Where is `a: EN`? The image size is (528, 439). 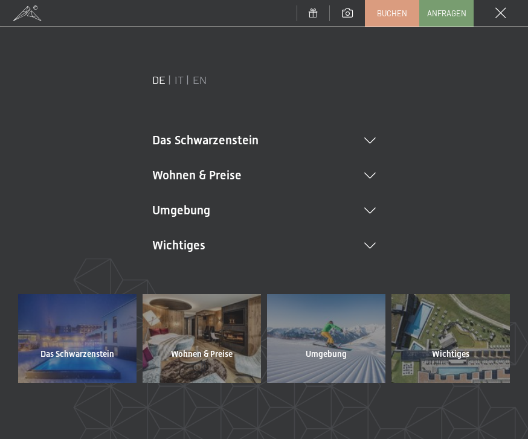
a: EN is located at coordinates (199, 80).